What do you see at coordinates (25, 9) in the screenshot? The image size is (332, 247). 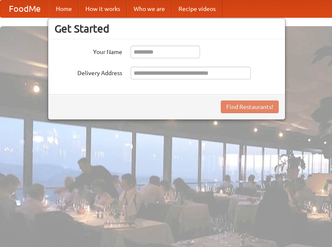 I see `a: FoodMe` at bounding box center [25, 9].